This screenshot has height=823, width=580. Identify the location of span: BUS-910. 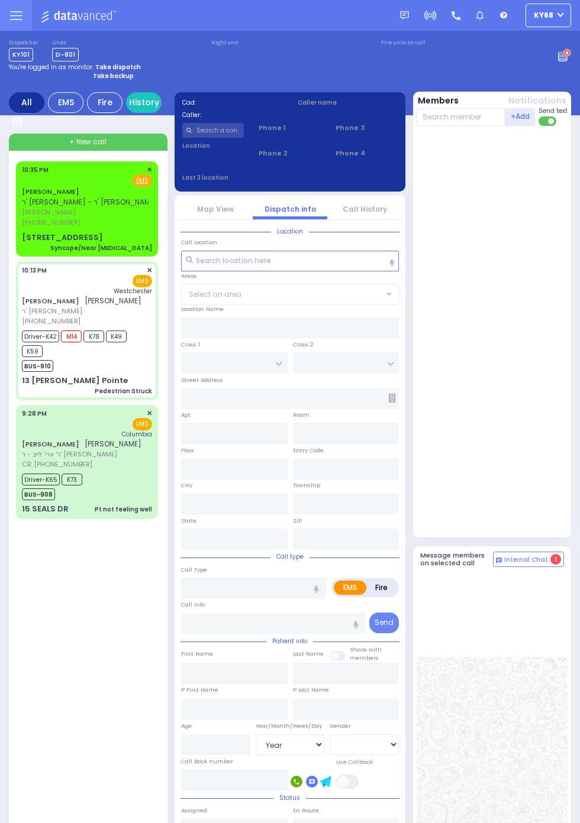
(37, 366).